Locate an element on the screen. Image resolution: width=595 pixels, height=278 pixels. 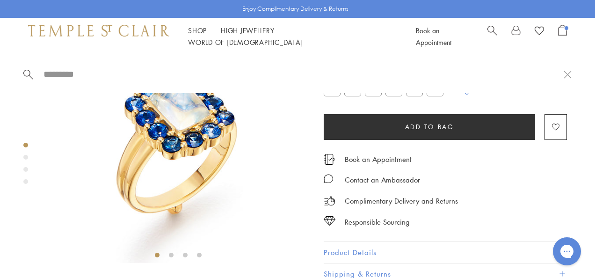
img: icon_appointment.svg is located at coordinates (329, 159).